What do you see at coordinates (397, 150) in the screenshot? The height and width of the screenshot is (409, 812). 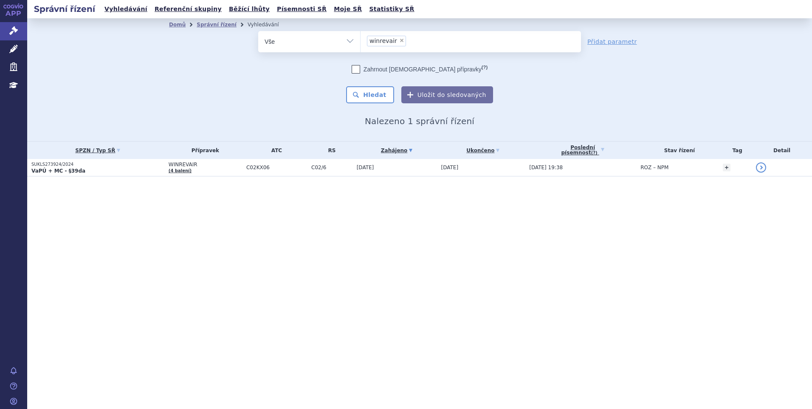 I see `a: Zahájeno` at bounding box center [397, 150].